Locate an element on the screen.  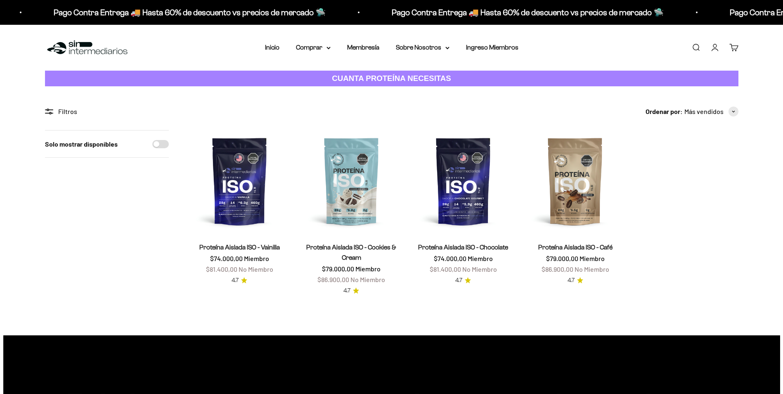
a: Ingreso Miembros is located at coordinates (492, 47).